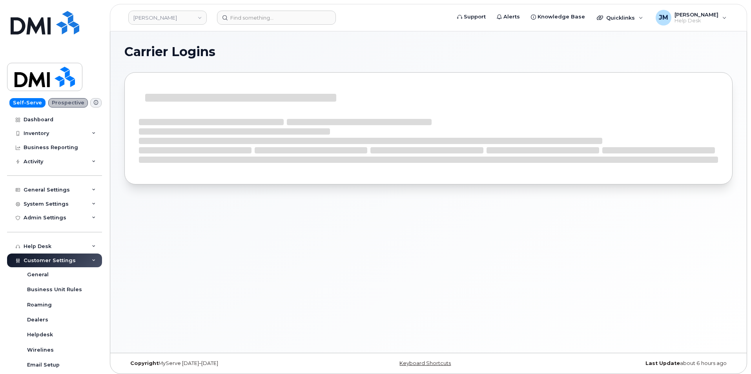 The image size is (751, 374). What do you see at coordinates (144, 363) in the screenshot?
I see `strong: Copyright` at bounding box center [144, 363].